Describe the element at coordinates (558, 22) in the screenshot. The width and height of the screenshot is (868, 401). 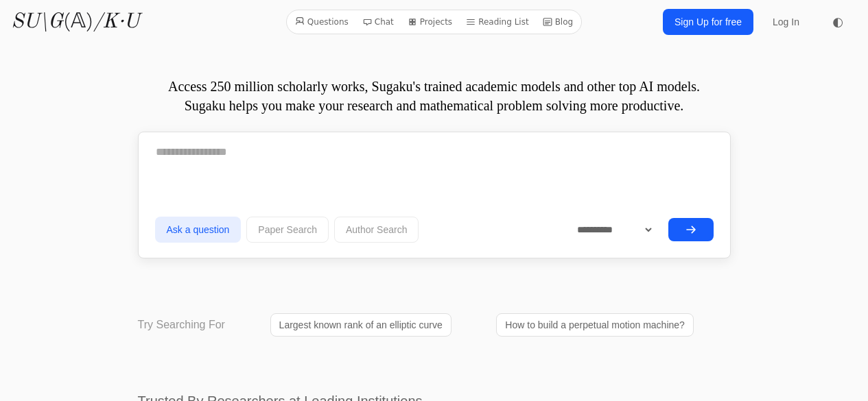
I see `a: Blog` at that location.